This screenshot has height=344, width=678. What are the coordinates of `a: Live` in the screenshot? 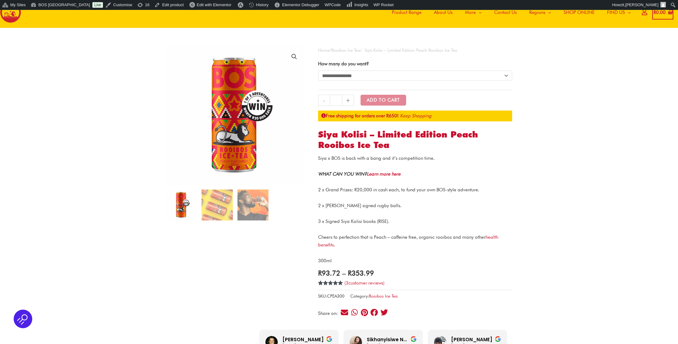 It's located at (98, 5).